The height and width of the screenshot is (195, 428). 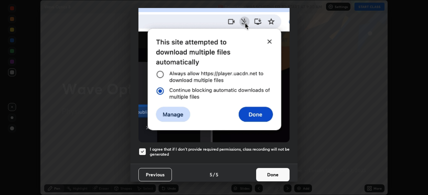 What do you see at coordinates (219, 152) in the screenshot?
I see `h5: I agree that if I don't provide required permissions, class recording will not be generated` at bounding box center [219, 152].